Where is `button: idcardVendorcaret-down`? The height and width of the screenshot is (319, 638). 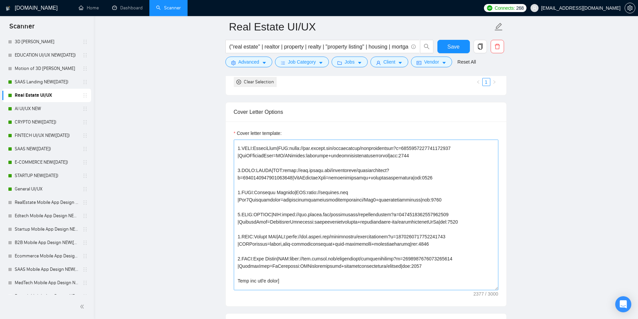 button: idcardVendorcaret-down is located at coordinates (431, 62).